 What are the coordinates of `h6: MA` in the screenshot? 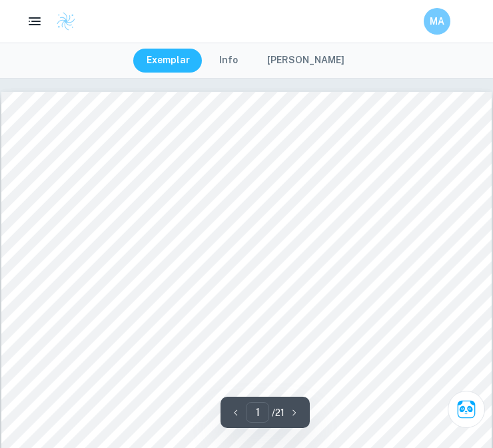 It's located at (437, 21).